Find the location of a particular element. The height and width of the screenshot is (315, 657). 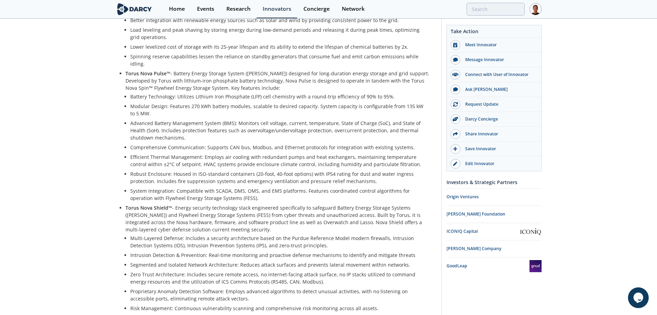

li: Risk Management: Continuous vulnerability scanning and comprehensive risk monitoring across all a... is located at coordinates (279, 308).